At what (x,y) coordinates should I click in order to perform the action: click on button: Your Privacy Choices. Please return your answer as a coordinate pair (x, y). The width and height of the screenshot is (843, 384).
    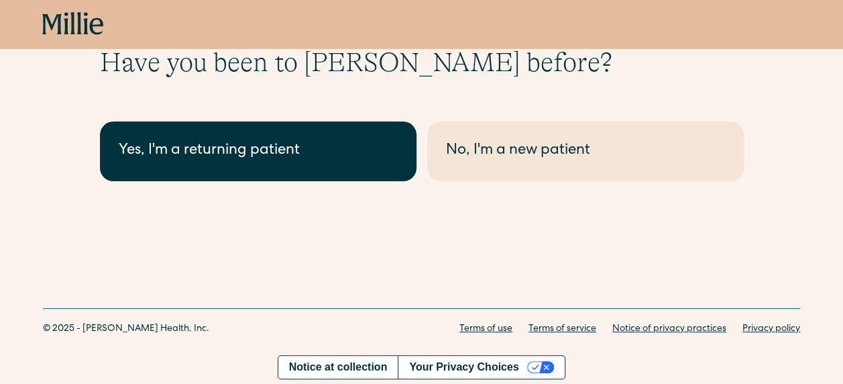
    Looking at the image, I should click on (481, 367).